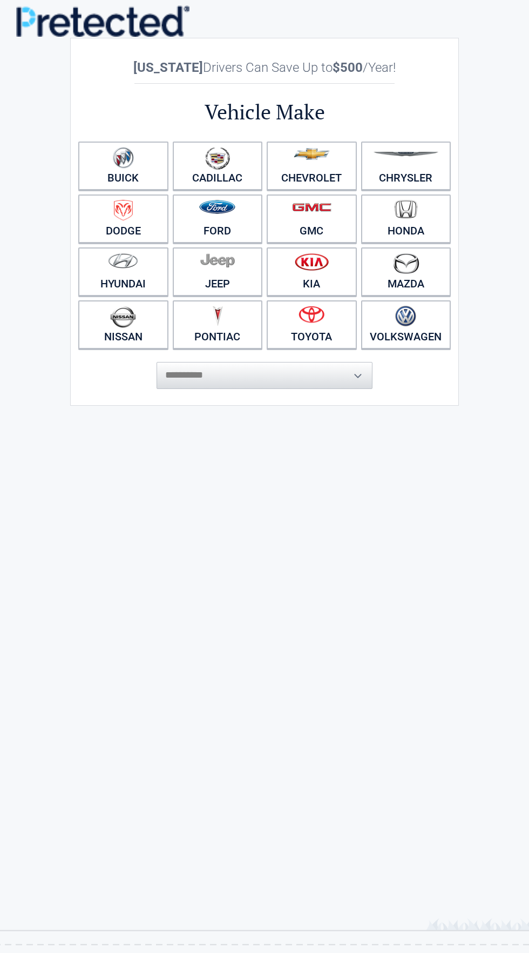 The image size is (529, 953). What do you see at coordinates (123, 317) in the screenshot?
I see `img: nissan` at bounding box center [123, 317].